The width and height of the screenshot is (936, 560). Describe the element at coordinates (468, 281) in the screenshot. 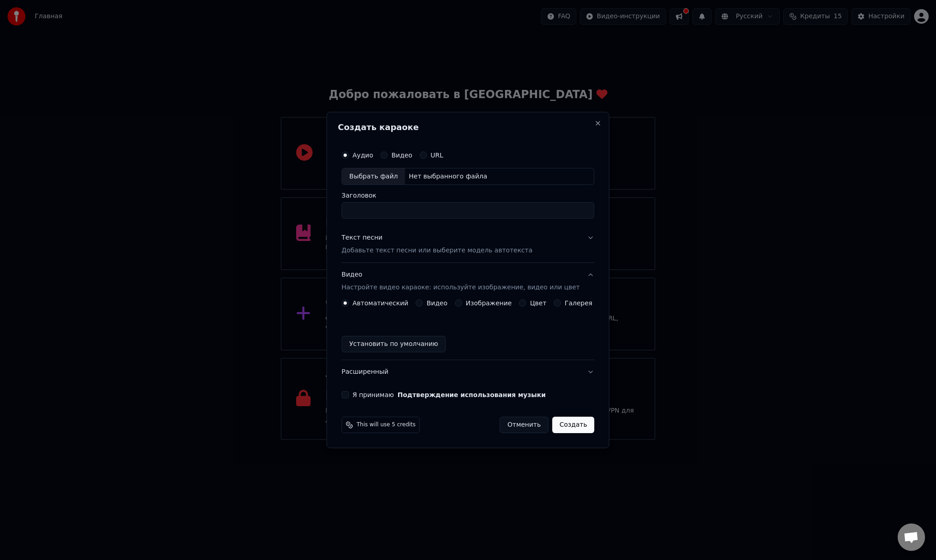

I see `button: ВидеоНастройте видео караоке: используйте изображение, видео или цвет` at that location.